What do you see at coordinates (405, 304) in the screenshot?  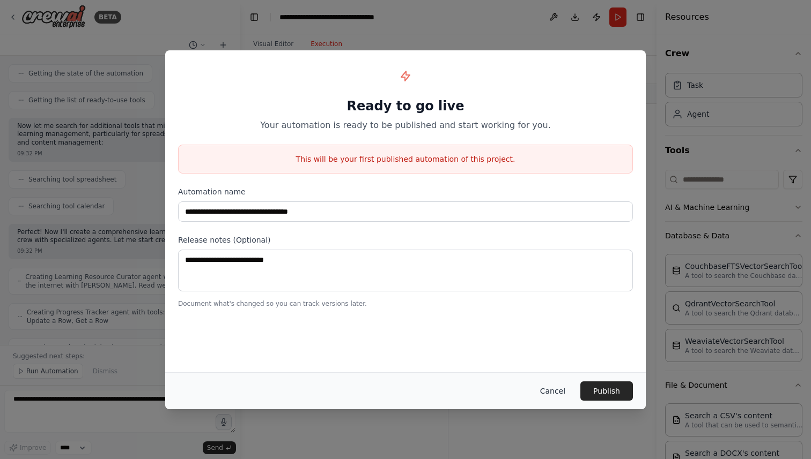 I see `p: Document what's changed so you can track versions later.` at bounding box center [405, 304].